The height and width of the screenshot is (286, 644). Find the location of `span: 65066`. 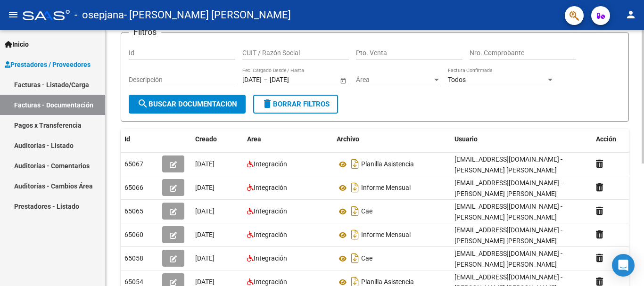

span: 65066 is located at coordinates (134, 188).